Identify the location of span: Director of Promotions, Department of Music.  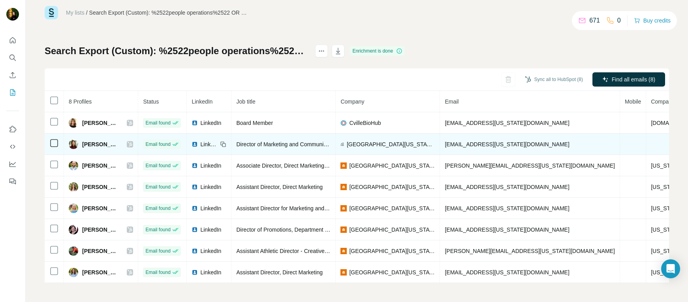
(291, 229).